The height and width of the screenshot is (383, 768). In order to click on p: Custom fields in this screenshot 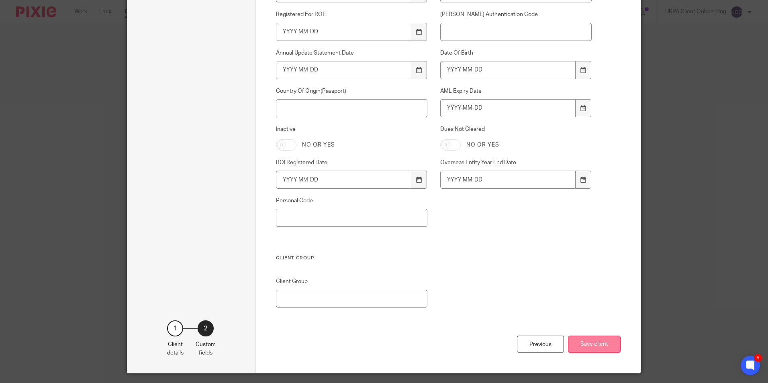, I will do `click(206, 349)`.